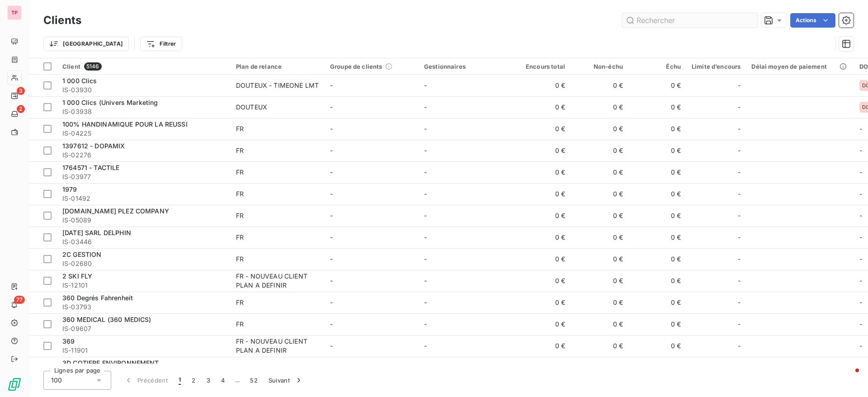 This screenshot has width=868, height=397. What do you see at coordinates (277, 85) in the screenshot?
I see `div: DOUTEUX - TIMEONE LMT` at bounding box center [277, 85].